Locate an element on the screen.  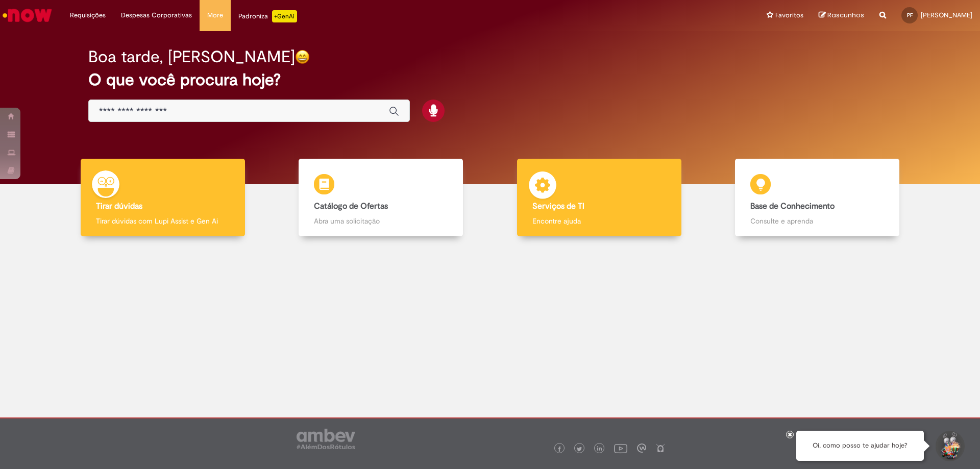
a: Serviços de TI Encontre ajuda is located at coordinates (599, 197).